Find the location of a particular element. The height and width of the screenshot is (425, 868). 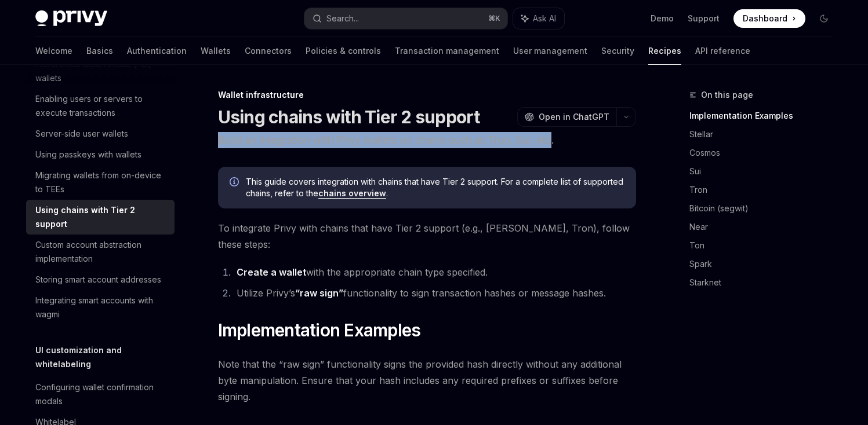

a: API reference is located at coordinates (722, 51).